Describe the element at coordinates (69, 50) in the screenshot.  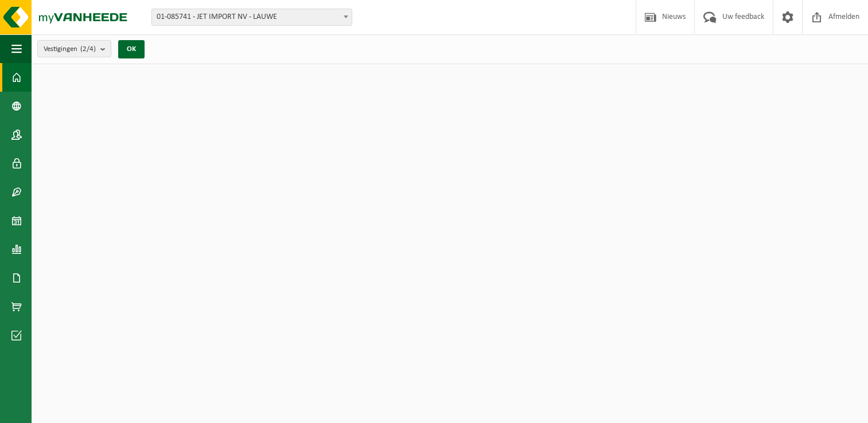
I see `span: Vestigingen` at that location.